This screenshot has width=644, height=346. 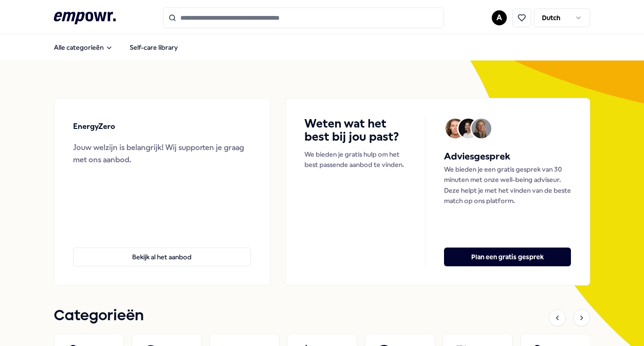 What do you see at coordinates (99, 316) in the screenshot?
I see `h1: Categorieën` at bounding box center [99, 316].